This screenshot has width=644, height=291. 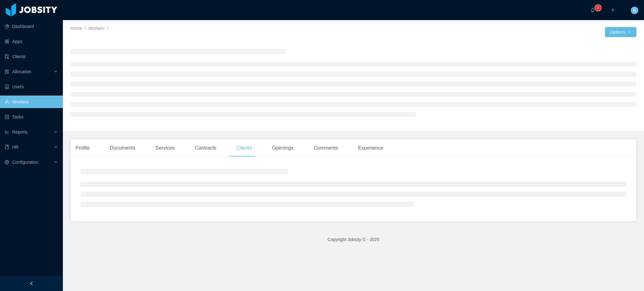 I want to click on i: icon: solution, so click(x=7, y=72).